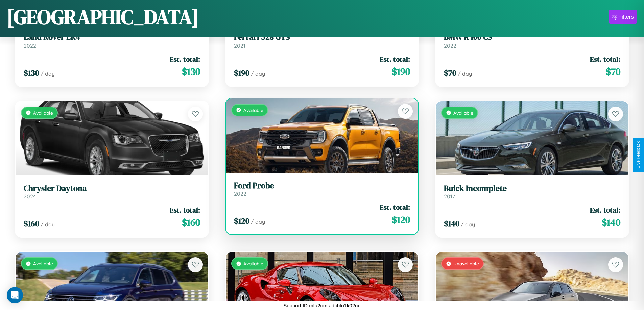 The width and height of the screenshot is (644, 310). I want to click on div: Filters, so click(626, 17).